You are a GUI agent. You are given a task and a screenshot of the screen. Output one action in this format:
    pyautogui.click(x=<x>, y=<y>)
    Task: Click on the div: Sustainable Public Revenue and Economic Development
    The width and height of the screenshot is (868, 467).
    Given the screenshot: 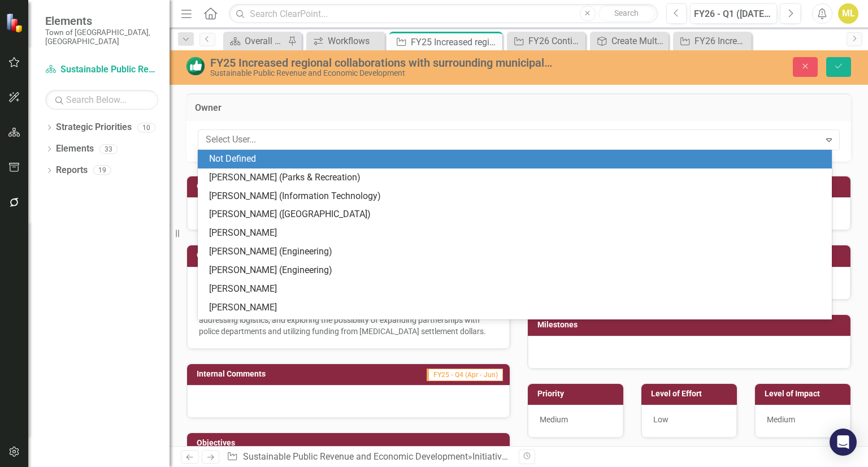 What is the action you would take?
    pyautogui.click(x=382, y=73)
    